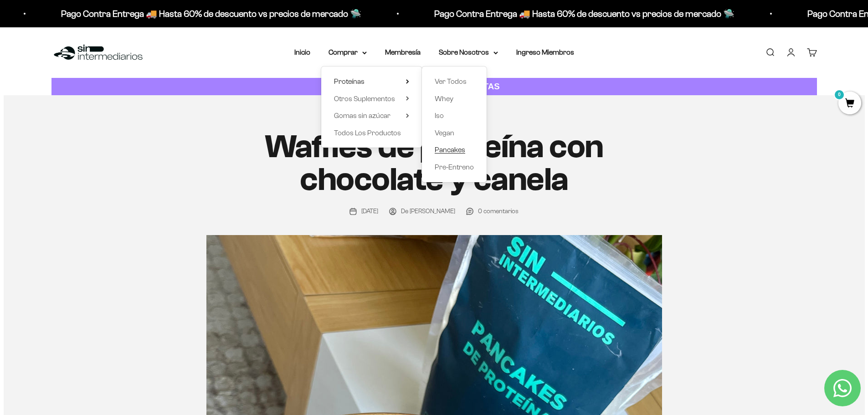 Image resolution: width=868 pixels, height=415 pixels. What do you see at coordinates (349, 81) in the screenshot?
I see `span: Proteínas` at bounding box center [349, 81].